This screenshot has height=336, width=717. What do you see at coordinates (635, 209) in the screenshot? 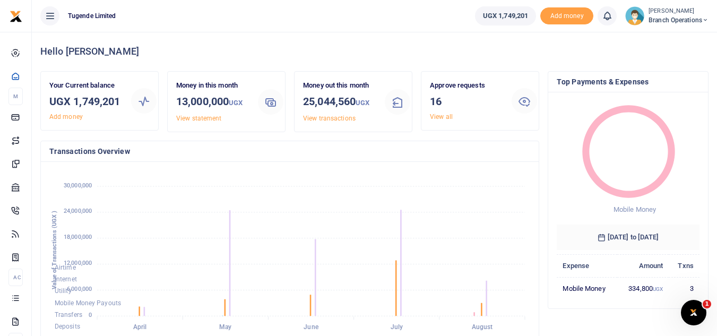
I see `span: Mobile Money` at bounding box center [635, 209].